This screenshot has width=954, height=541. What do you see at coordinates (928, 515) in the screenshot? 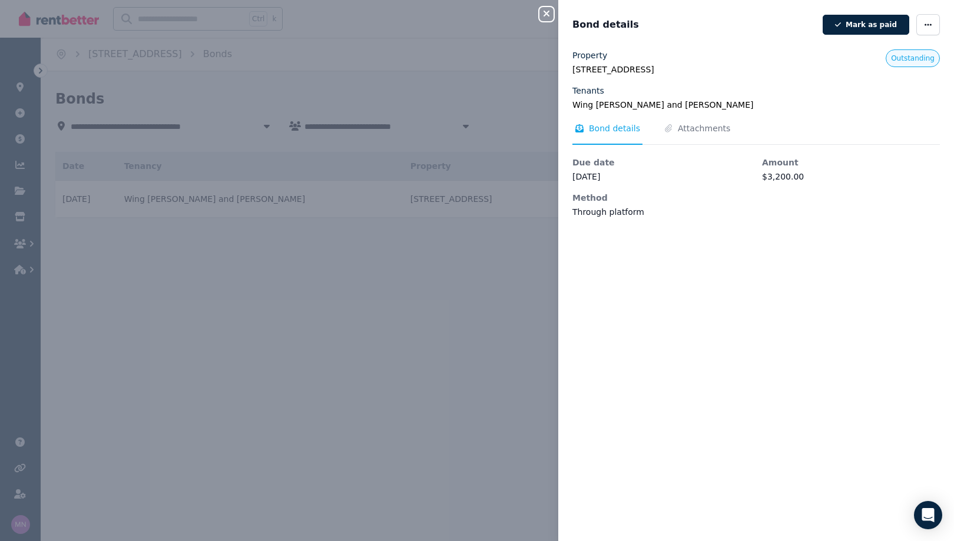
I see `div: Open Intercom Messenger` at bounding box center [928, 515].